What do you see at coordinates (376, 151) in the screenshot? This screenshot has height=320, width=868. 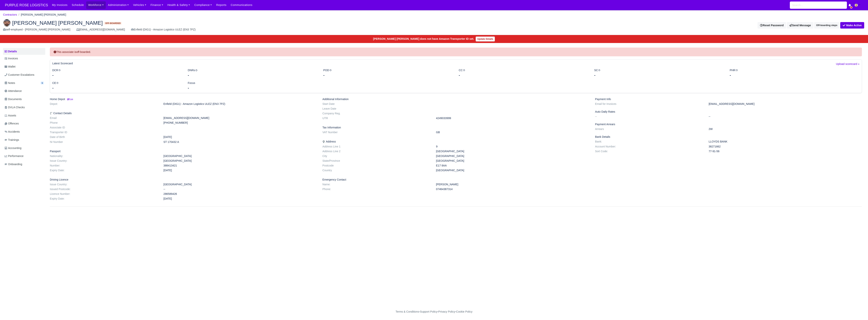 I see `dt: Address Line 2` at bounding box center [376, 151].